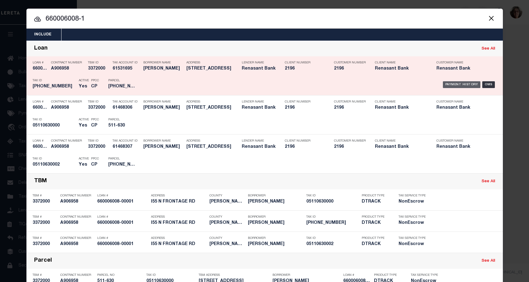 Image resolution: width=529 pixels, height=282 pixels. I want to click on h5: DTRACK, so click(376, 244).